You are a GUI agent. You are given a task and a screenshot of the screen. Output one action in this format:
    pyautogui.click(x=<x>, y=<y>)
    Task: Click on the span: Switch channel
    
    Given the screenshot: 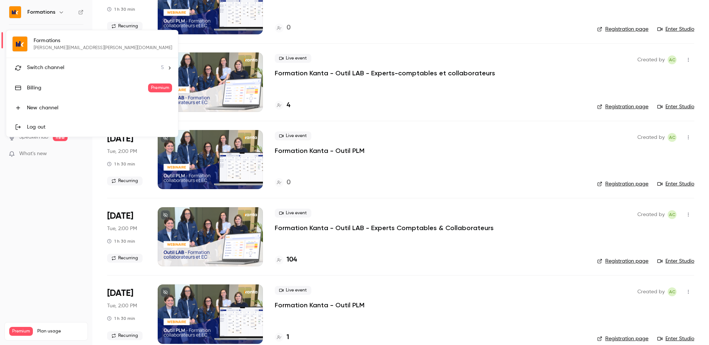 What is the action you would take?
    pyautogui.click(x=45, y=68)
    